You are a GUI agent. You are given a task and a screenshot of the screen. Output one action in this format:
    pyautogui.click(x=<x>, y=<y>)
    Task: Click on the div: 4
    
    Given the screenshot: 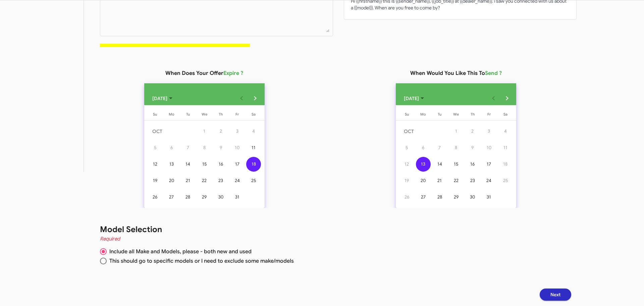 What is the action you would take?
    pyautogui.click(x=253, y=131)
    